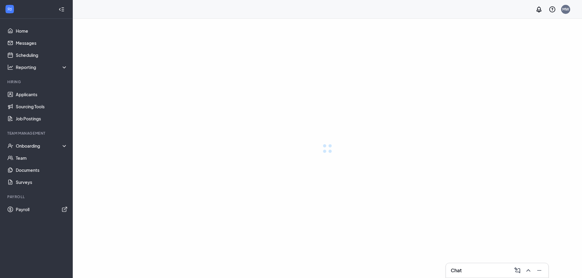 Image resolution: width=582 pixels, height=278 pixels. Describe the element at coordinates (517, 271) in the screenshot. I see `svg: ComposeMessage` at that location.